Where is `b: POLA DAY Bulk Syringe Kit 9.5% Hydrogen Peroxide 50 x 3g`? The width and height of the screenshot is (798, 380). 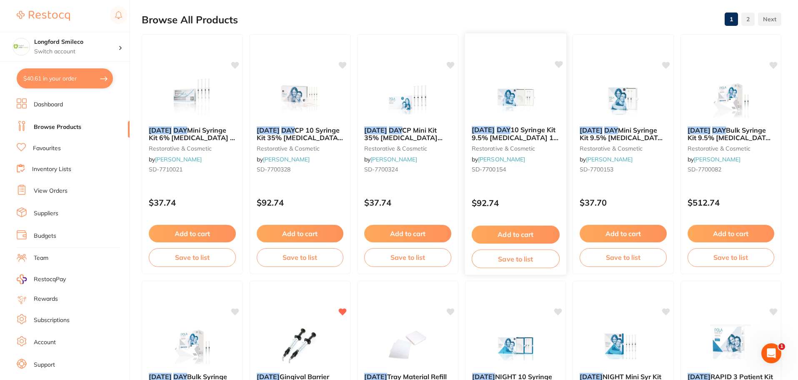 b: POLA DAY Bulk Syringe Kit 9.5% Hydrogen Peroxide 50 x 3g is located at coordinates (731, 134).